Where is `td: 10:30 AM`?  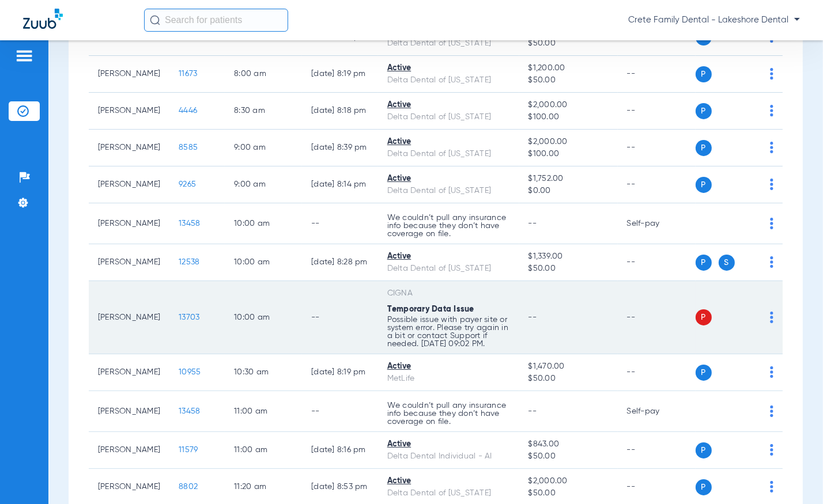 td: 10:30 AM is located at coordinates (263, 373).